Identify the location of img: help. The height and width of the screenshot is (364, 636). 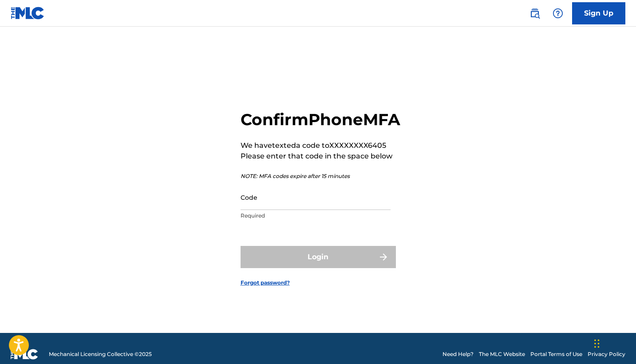
(558, 13).